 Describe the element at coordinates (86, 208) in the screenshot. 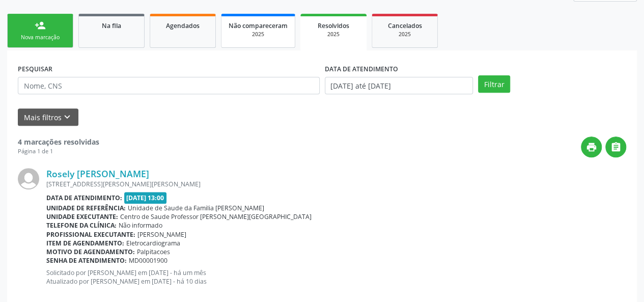

I see `b: Unidade de referência:` at that location.